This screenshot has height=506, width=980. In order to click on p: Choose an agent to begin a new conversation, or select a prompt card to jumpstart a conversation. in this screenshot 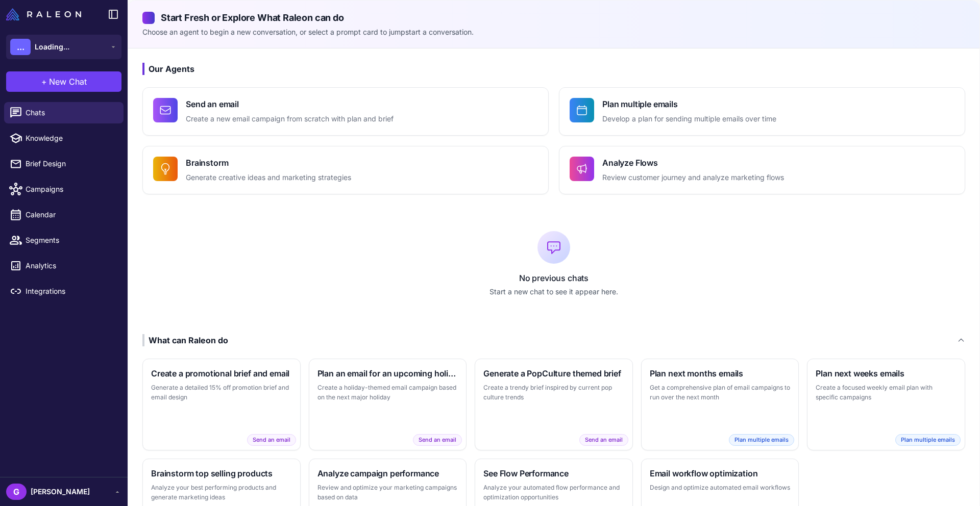, I will do `click(554, 32)`.